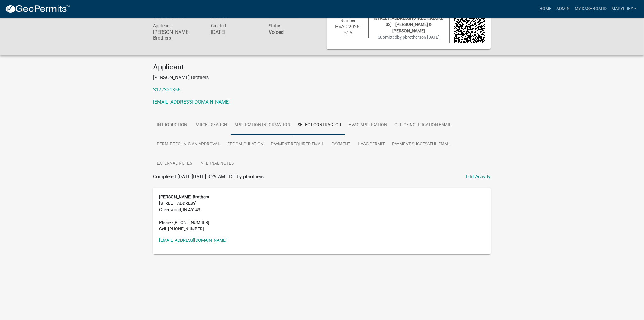 This screenshot has width=644, height=320. Describe the element at coordinates (421, 145) in the screenshot. I see `a: Payment Successful Email` at that location.